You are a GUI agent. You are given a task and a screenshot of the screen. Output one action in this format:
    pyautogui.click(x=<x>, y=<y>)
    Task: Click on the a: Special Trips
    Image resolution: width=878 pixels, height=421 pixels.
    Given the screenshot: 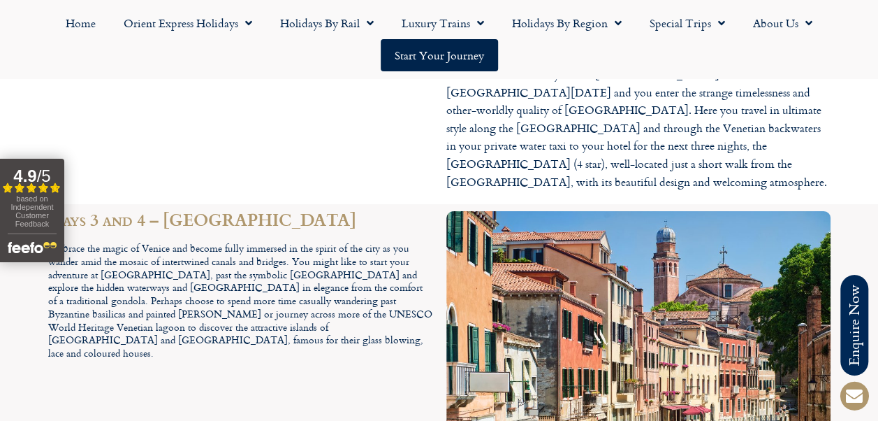 What is the action you would take?
    pyautogui.click(x=688, y=23)
    